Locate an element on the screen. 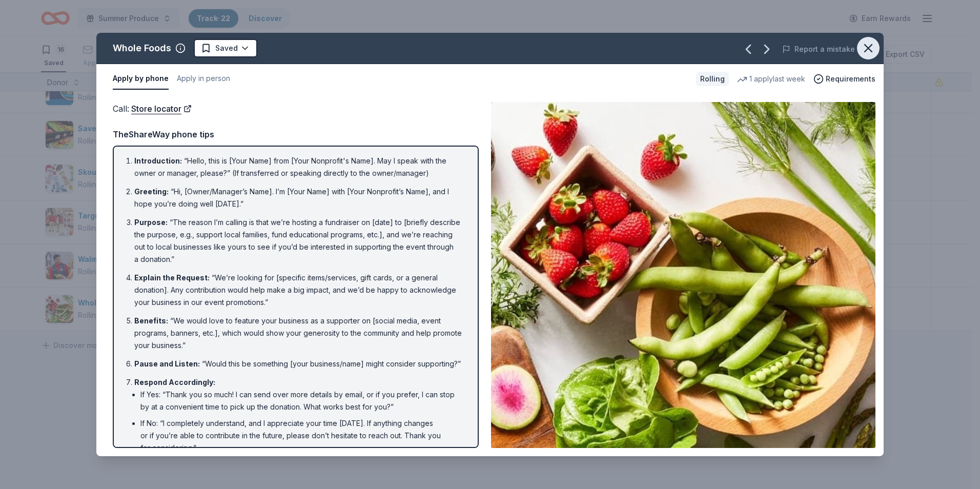  li: “We would love to feature your business as a supporter on [social media, event programs, banners,... is located at coordinates (299, 333).